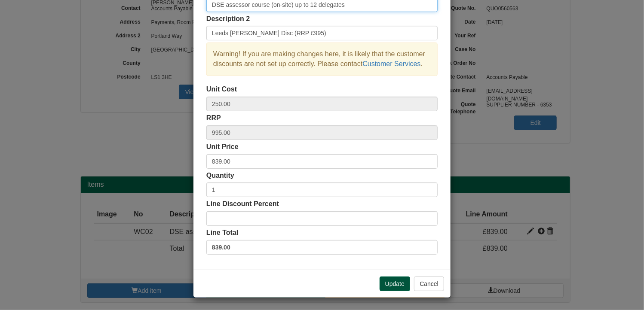  Describe the element at coordinates (214, 118) in the screenshot. I see `label: RRP` at that location.